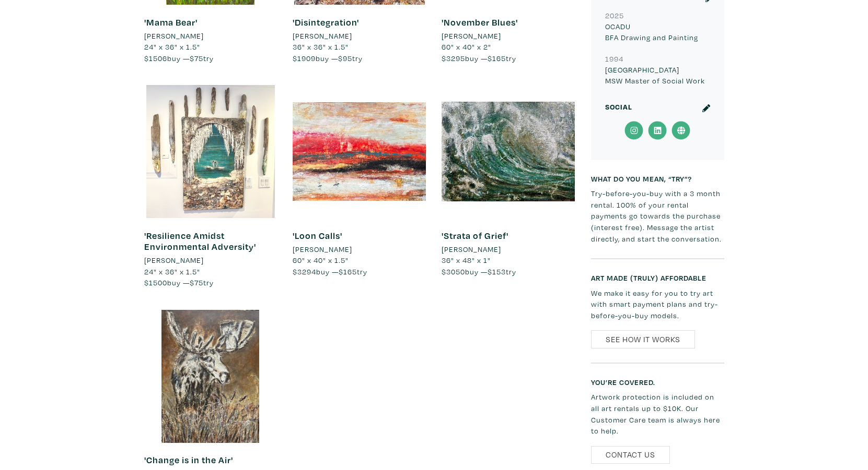 This screenshot has width=868, height=470. What do you see at coordinates (156, 283) in the screenshot?
I see `span: $1500` at bounding box center [156, 283].